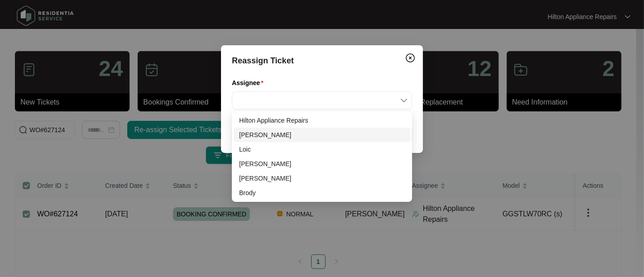 The height and width of the screenshot is (277, 644). Describe the element at coordinates (410, 58) in the screenshot. I see `button: Close` at that location.